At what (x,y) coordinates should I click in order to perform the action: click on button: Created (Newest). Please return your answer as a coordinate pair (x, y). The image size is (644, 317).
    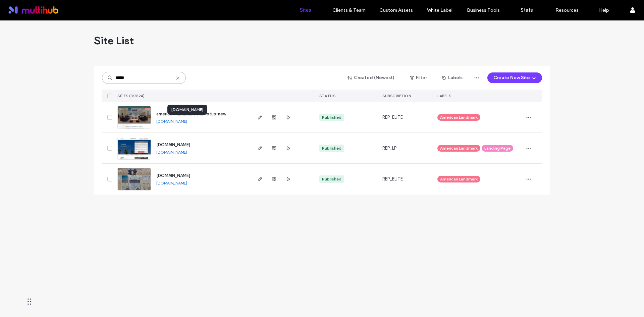
    Looking at the image, I should click on (371, 78).